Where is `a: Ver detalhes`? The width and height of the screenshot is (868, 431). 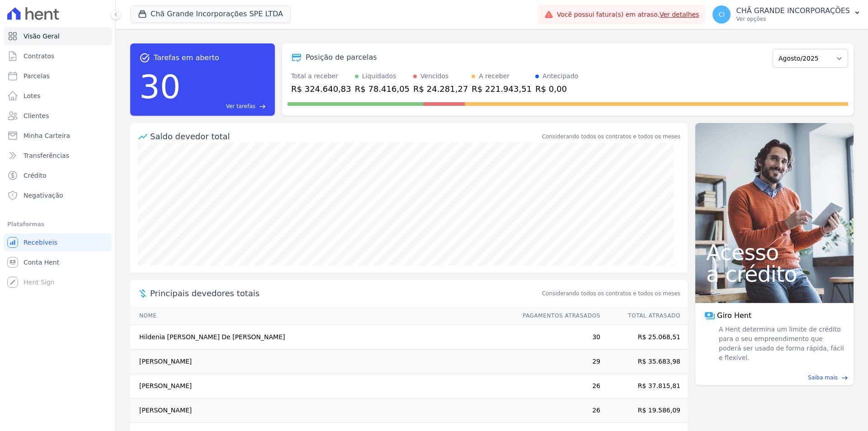 a: Ver detalhes is located at coordinates (680, 15).